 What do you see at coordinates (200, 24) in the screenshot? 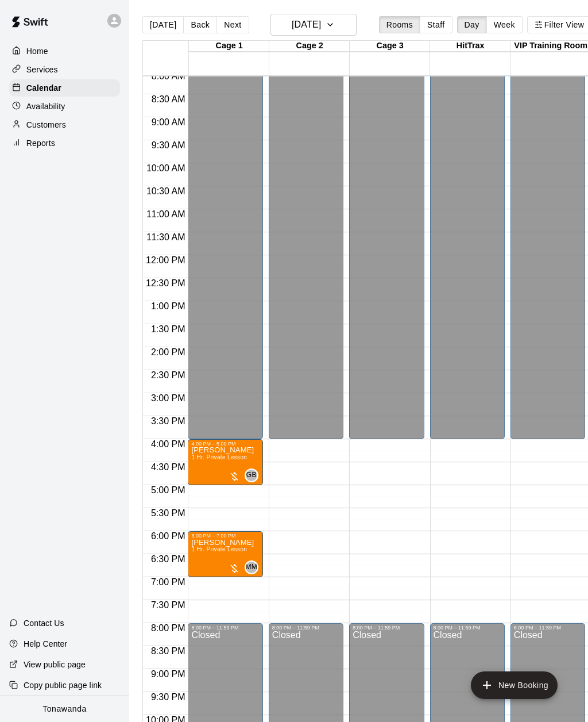
I see `button: Back` at bounding box center [200, 24].